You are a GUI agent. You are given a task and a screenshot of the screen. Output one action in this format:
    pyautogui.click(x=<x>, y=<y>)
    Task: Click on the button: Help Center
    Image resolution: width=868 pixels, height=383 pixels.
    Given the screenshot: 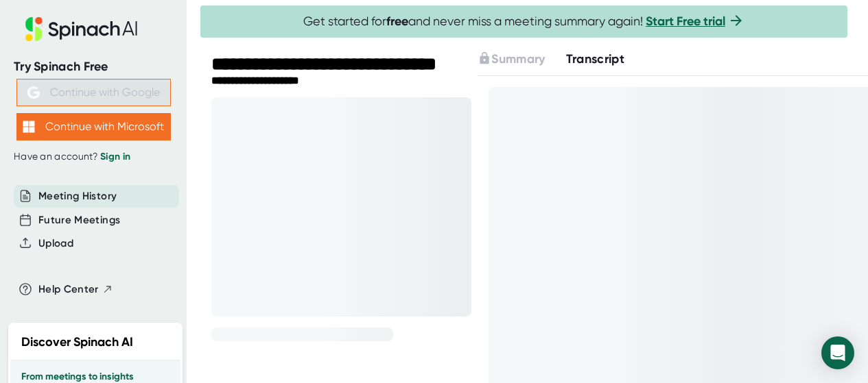 What is the action you would take?
    pyautogui.click(x=76, y=289)
    